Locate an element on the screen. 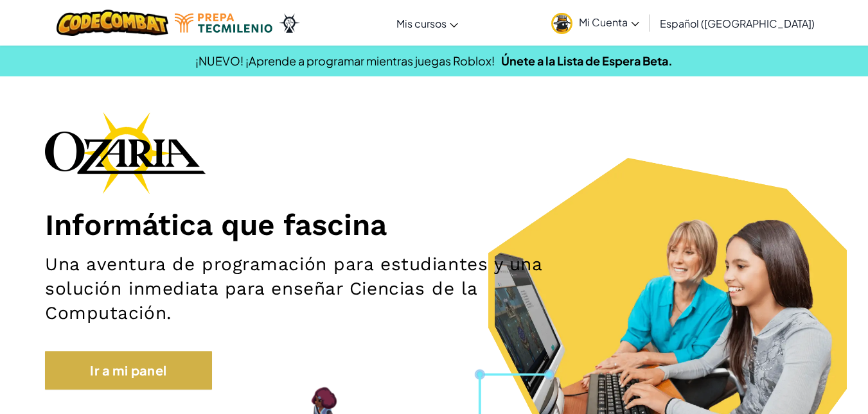 The height and width of the screenshot is (414, 868). a: Mis cursos is located at coordinates (427, 23).